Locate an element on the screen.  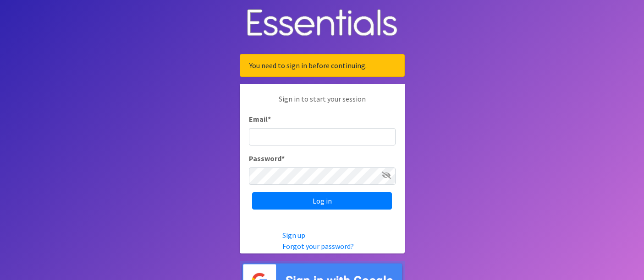
label: Email is located at coordinates (260, 119).